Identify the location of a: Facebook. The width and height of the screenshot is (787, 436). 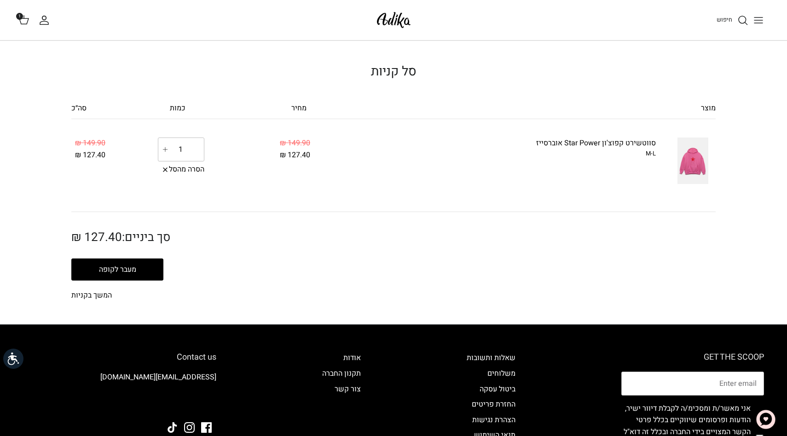
(206, 428).